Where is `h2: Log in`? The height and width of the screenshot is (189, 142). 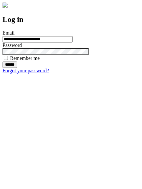
h2: Log in is located at coordinates (71, 19).